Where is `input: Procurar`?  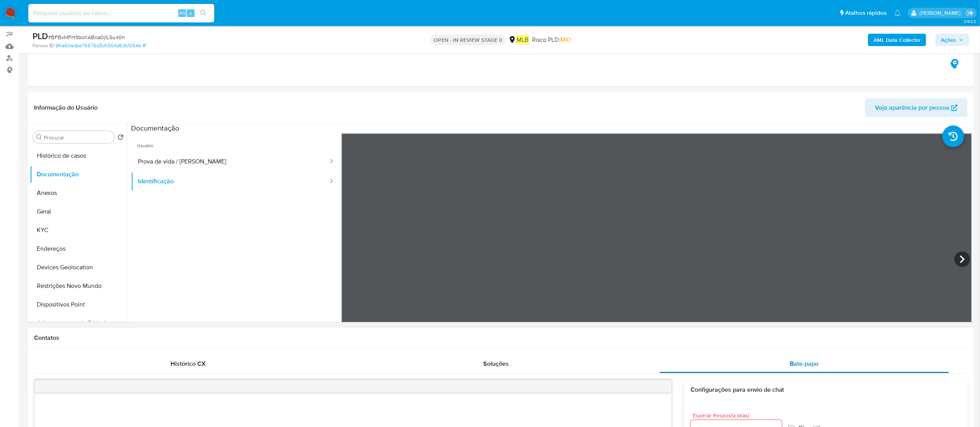
input: Procurar is located at coordinates (78, 138).